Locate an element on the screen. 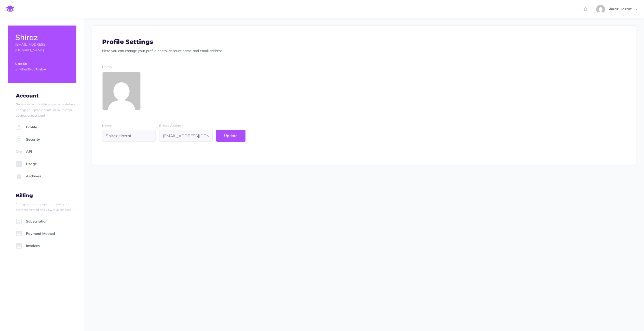 This screenshot has height=331, width=644. a: Payment Method is located at coordinates (45, 234).